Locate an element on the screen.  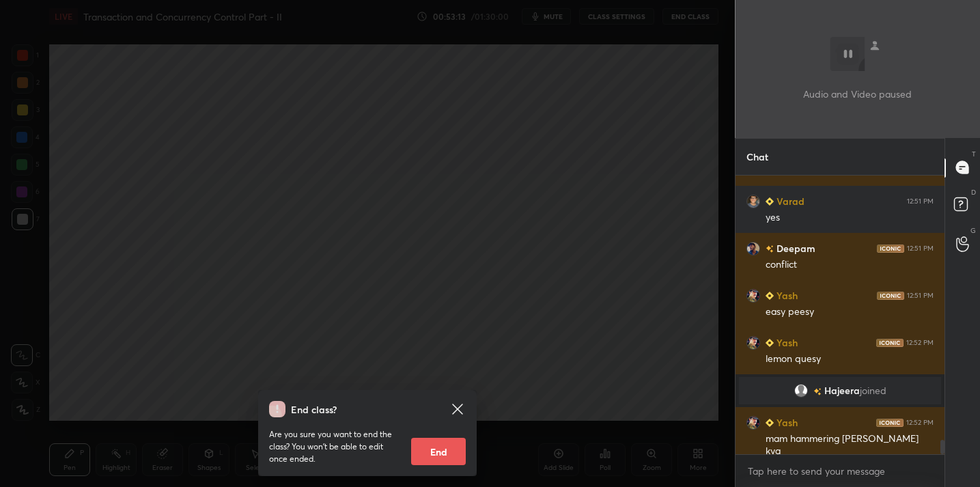
p: D is located at coordinates (972, 192).